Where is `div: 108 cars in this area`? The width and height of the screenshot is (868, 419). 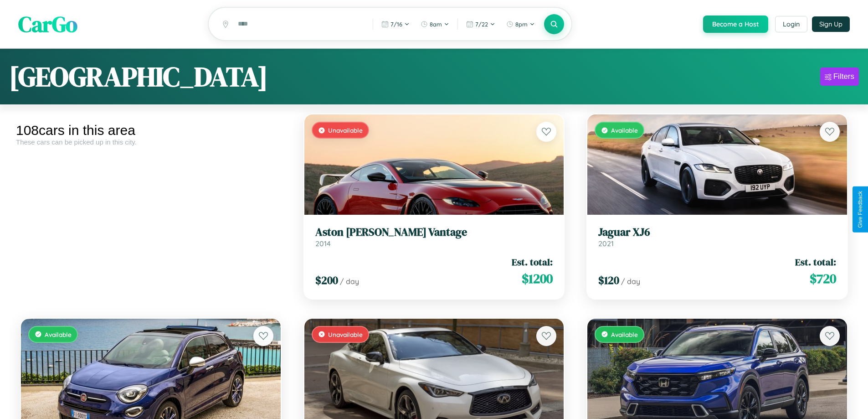
div: 108 cars in this area is located at coordinates (151, 131).